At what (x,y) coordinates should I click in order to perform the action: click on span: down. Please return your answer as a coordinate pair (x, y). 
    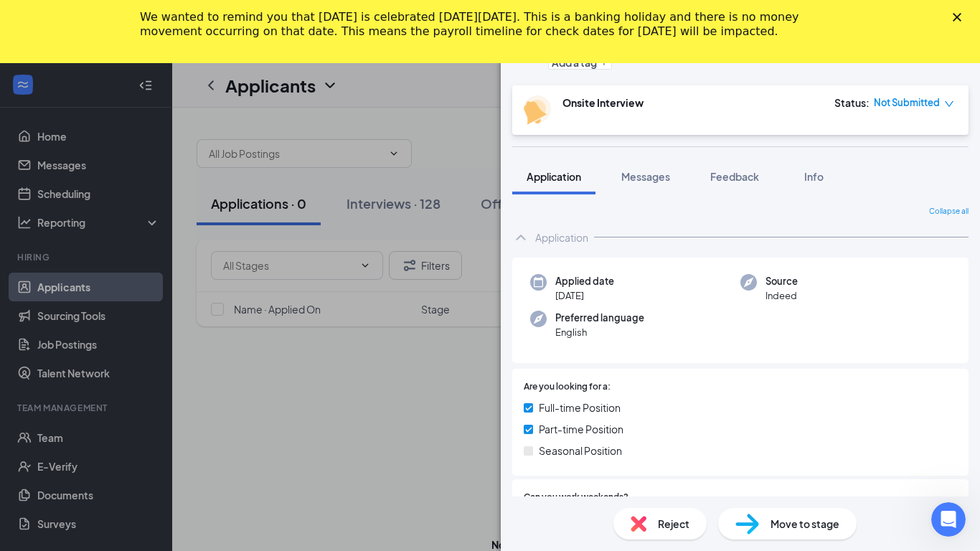
    Looking at the image, I should click on (950, 104).